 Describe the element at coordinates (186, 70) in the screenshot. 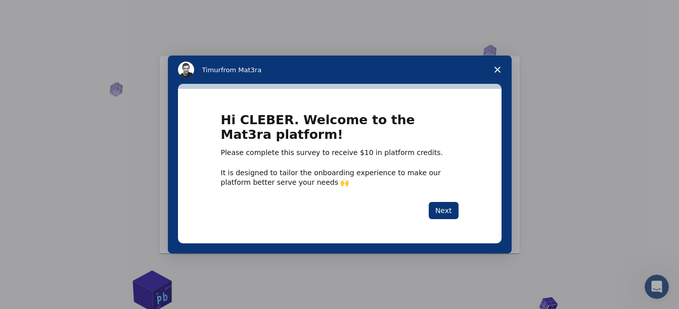

I see `img: Profile image for Timur` at that location.